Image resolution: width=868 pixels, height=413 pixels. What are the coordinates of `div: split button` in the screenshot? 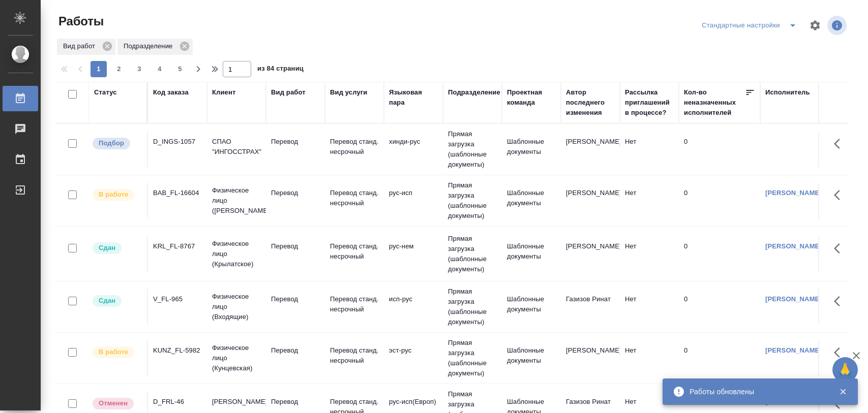 It's located at (751, 26).